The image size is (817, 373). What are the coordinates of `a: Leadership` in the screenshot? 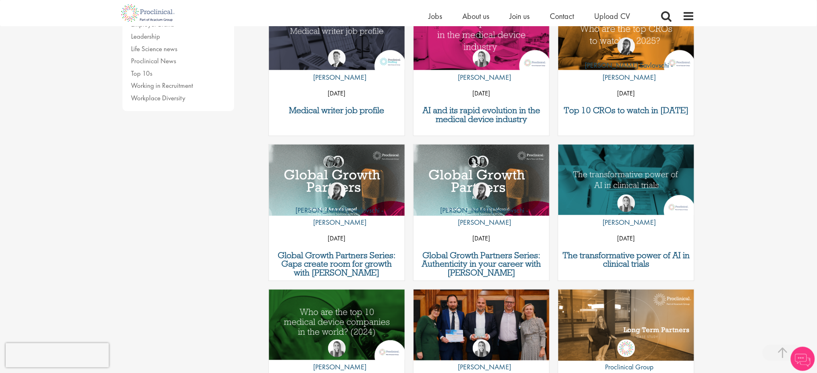 It's located at (146, 36).